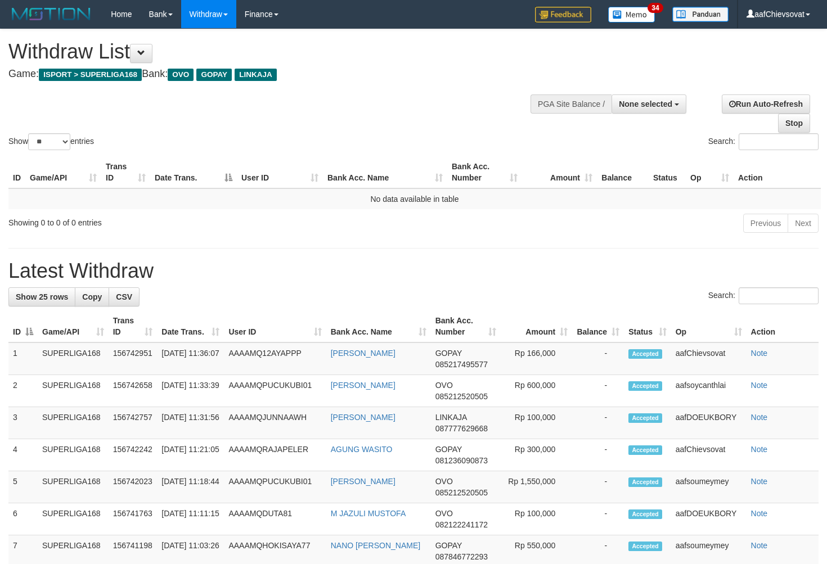  Describe the element at coordinates (23, 455) in the screenshot. I see `td: 4` at that location.